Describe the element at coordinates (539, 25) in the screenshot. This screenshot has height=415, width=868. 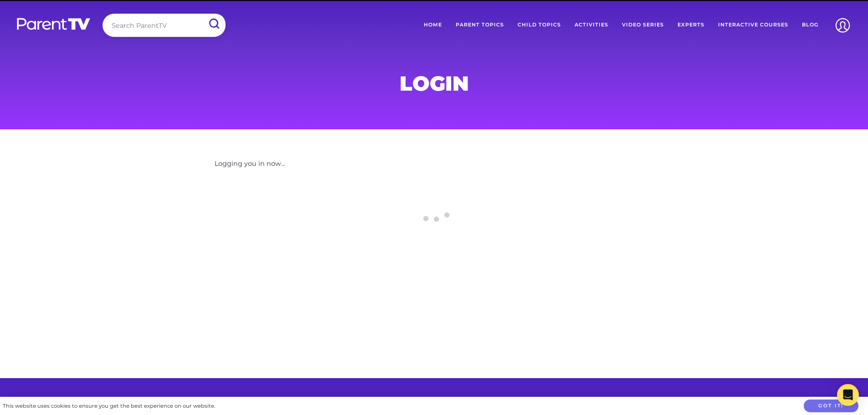
I see `a: Child Topics` at that location.